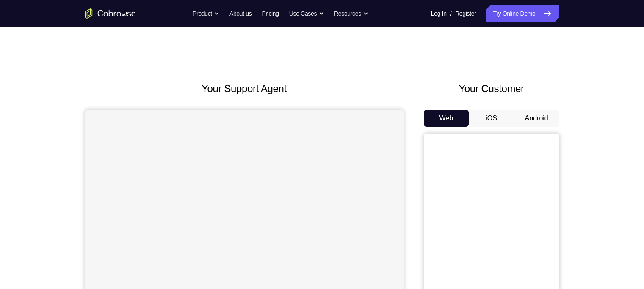 The image size is (644, 289). I want to click on button: Use Cases, so click(307, 14).